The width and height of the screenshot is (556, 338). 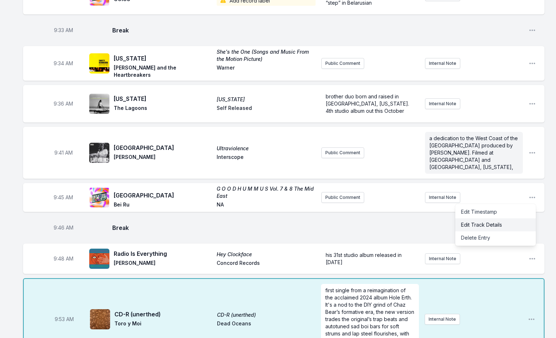 What do you see at coordinates (496, 212) in the screenshot?
I see `button: Edit Timestamp` at bounding box center [496, 212].